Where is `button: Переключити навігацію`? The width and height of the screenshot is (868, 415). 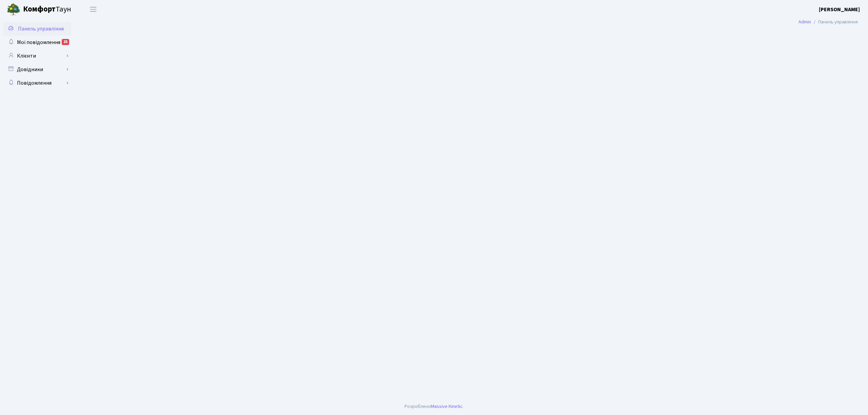
button: Переключити навігацію is located at coordinates (93, 9).